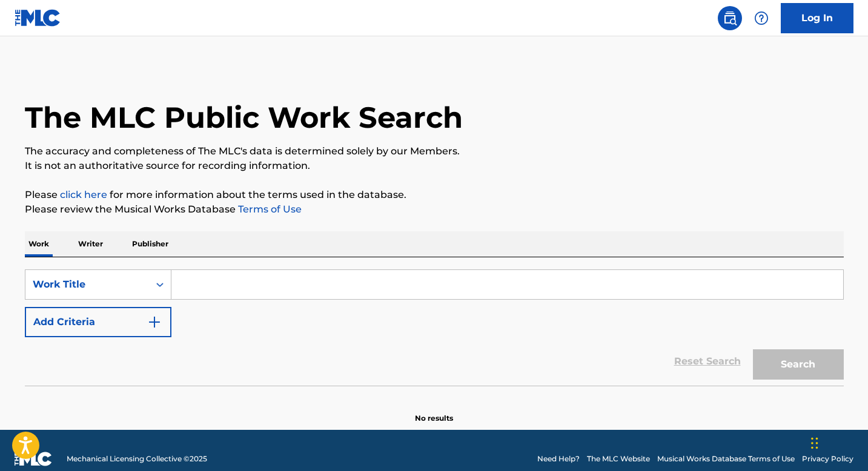  Describe the element at coordinates (435, 210) in the screenshot. I see `p: Please review the Musical Works Database` at that location.